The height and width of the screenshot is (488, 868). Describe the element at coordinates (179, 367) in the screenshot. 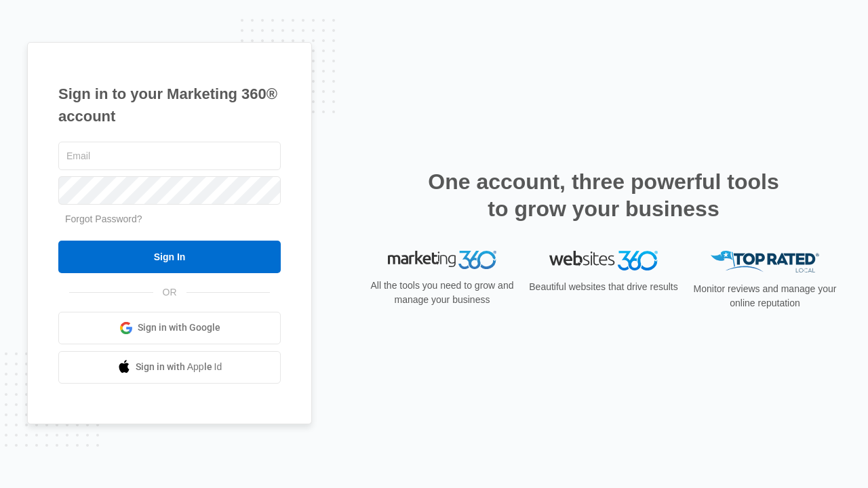

I see `span: Sign in with Apple Id` at that location.